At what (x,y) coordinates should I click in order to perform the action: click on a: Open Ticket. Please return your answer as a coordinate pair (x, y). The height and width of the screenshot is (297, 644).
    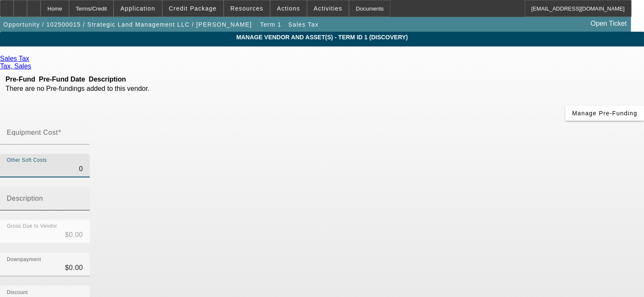
    Looking at the image, I should click on (609, 24).